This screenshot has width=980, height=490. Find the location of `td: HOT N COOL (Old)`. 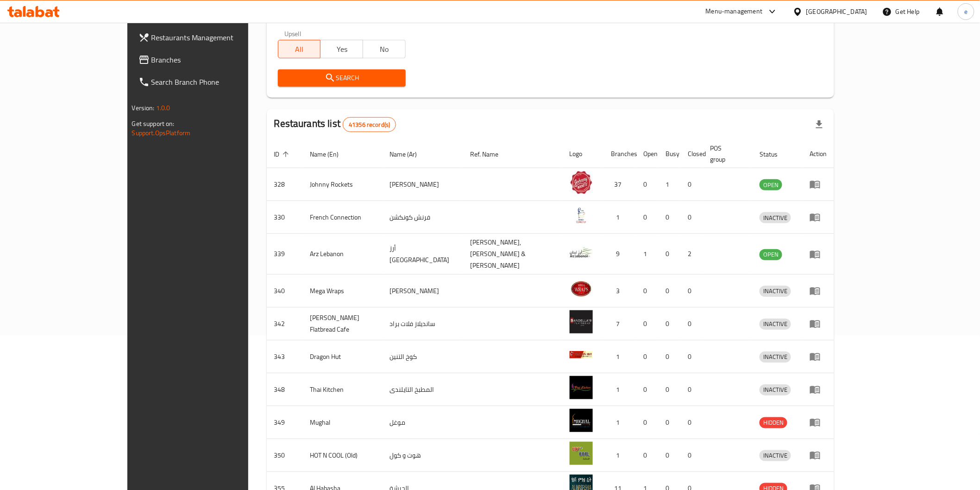

td: HOT N COOL (Old) is located at coordinates (343, 455).